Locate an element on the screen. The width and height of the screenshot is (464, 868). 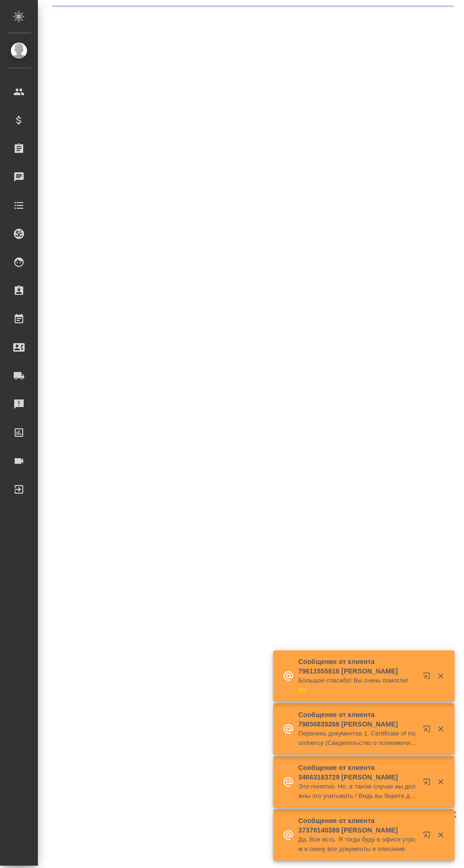
p: Да. Все есть. Я тогда буду в офисе утром и скину все документы и описание is located at coordinates (357, 845).